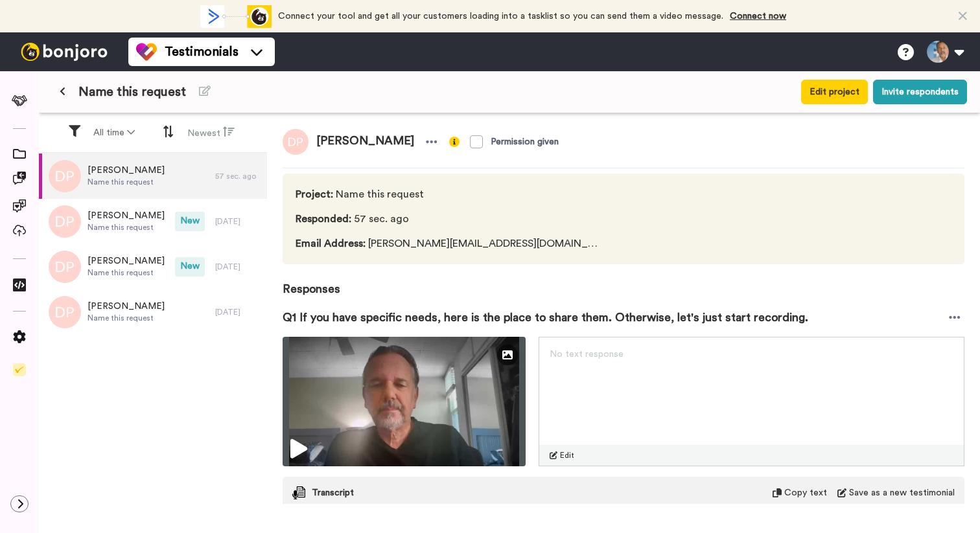 The width and height of the screenshot is (980, 533). I want to click on div: animation, so click(236, 16).